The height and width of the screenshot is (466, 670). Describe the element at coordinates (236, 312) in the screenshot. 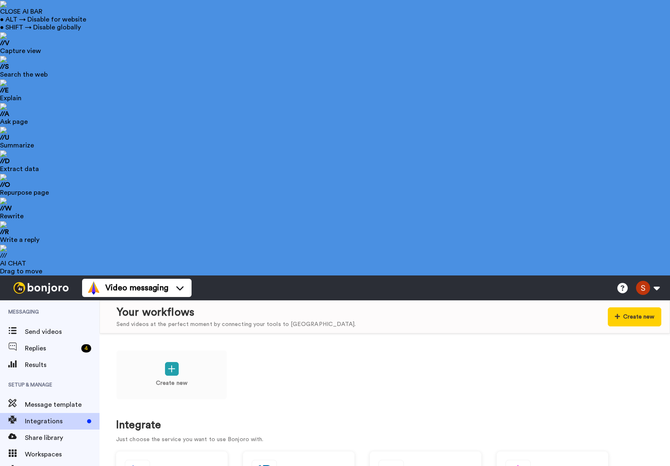

I see `div: Your workflows` at that location.